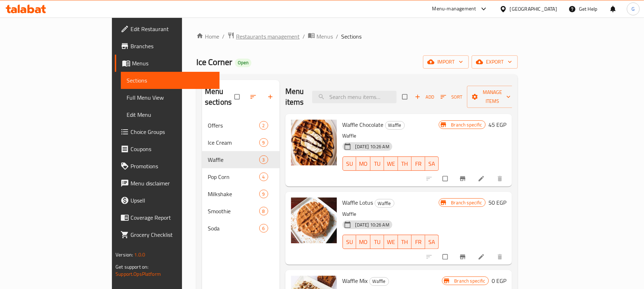  I want to click on a: Choice Groups, so click(167, 132).